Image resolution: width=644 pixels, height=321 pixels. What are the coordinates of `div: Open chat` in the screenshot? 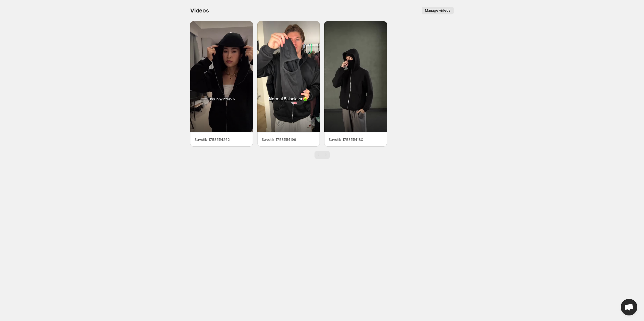 It's located at (629, 307).